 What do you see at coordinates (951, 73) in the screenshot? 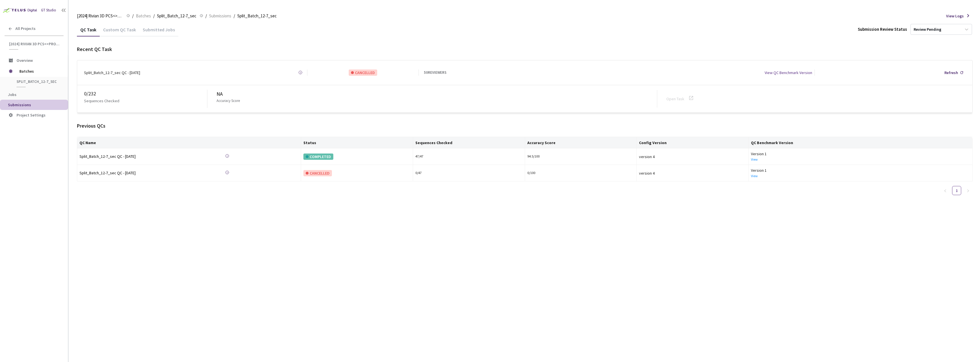
I see `div: Refresh` at bounding box center [951, 73].